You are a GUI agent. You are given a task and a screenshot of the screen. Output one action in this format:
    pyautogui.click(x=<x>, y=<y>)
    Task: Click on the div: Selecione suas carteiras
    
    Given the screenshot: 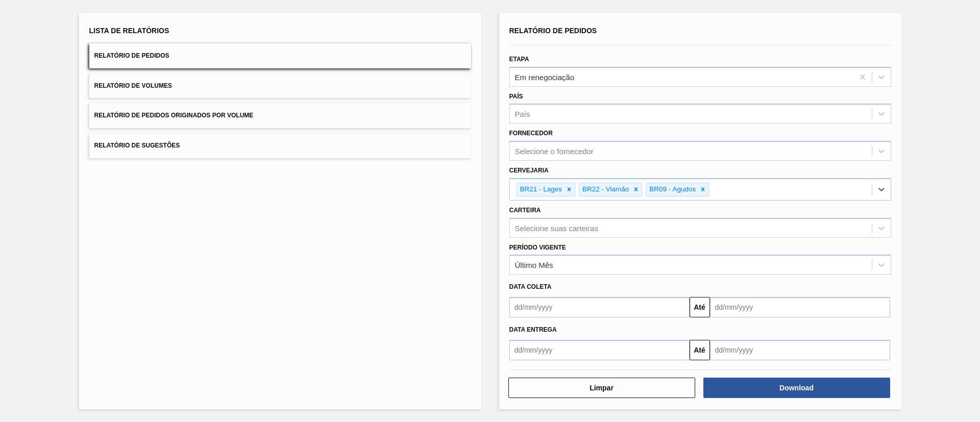 What is the action you would take?
    pyautogui.click(x=556, y=227)
    